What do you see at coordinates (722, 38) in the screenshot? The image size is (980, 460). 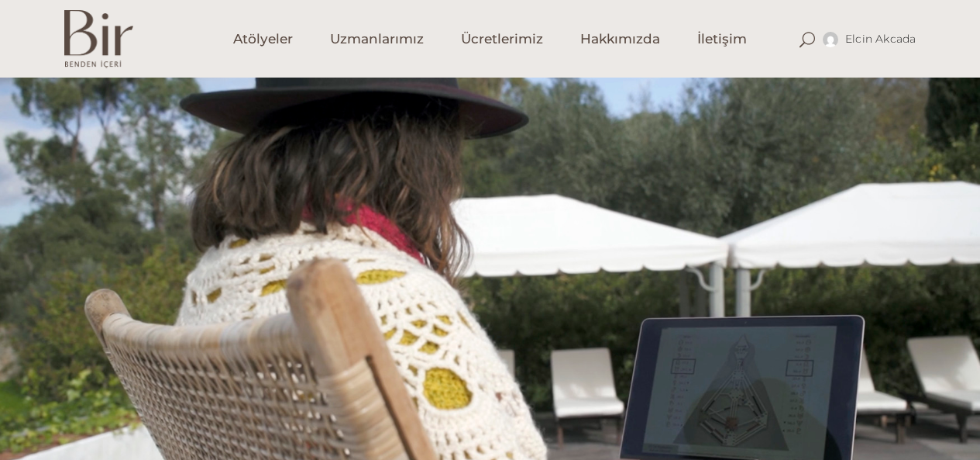 I see `span: İletişim` at bounding box center [722, 38].